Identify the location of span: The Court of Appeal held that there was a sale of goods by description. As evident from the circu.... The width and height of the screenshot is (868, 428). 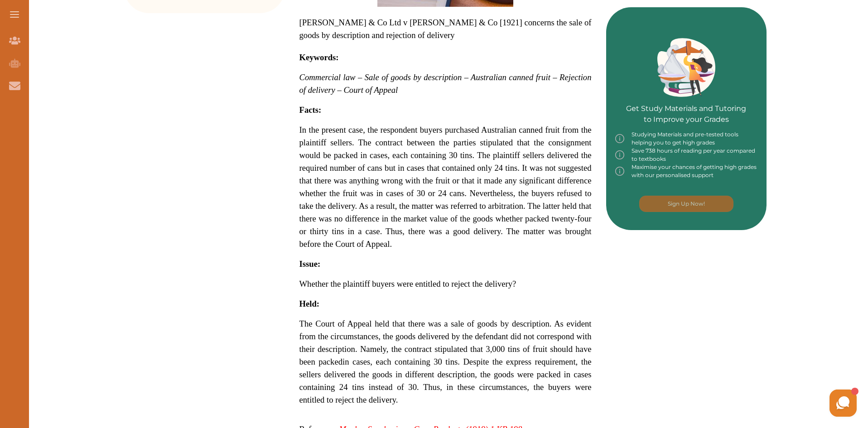
(445, 343).